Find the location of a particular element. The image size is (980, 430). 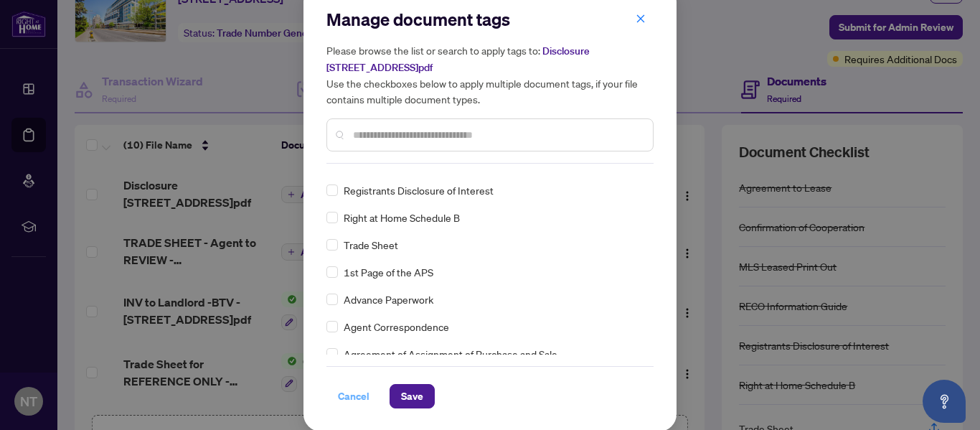

span: Agreement of Assignment of Purchase and Sale is located at coordinates (451, 354).